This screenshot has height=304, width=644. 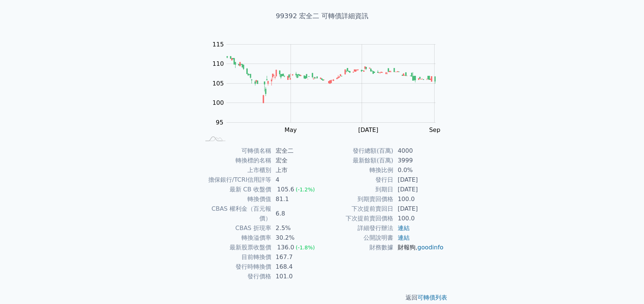 What do you see at coordinates (236, 228) in the screenshot?
I see `td: CBAS 折現率` at bounding box center [236, 228].